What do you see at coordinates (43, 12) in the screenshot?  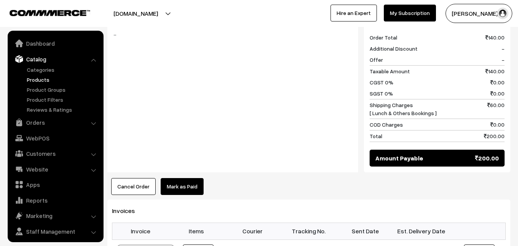 I see `a: COMMMERCE` at bounding box center [43, 12].